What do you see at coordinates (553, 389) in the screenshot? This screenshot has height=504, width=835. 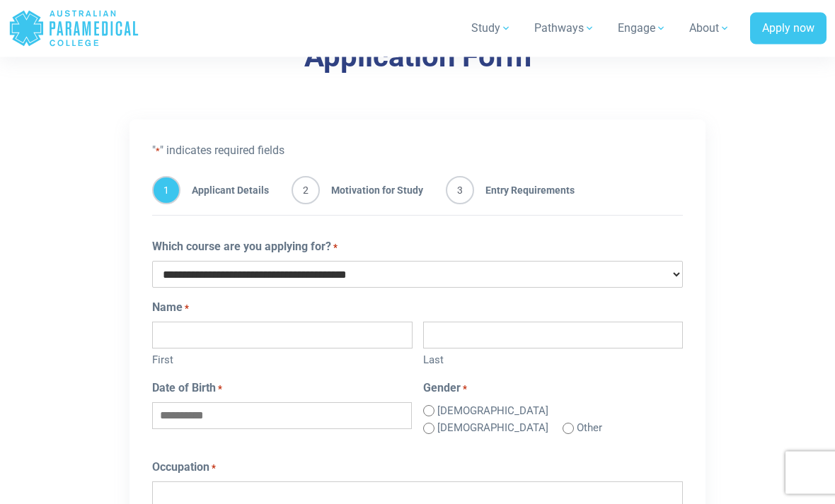 I see `legend: Gender` at bounding box center [553, 389].